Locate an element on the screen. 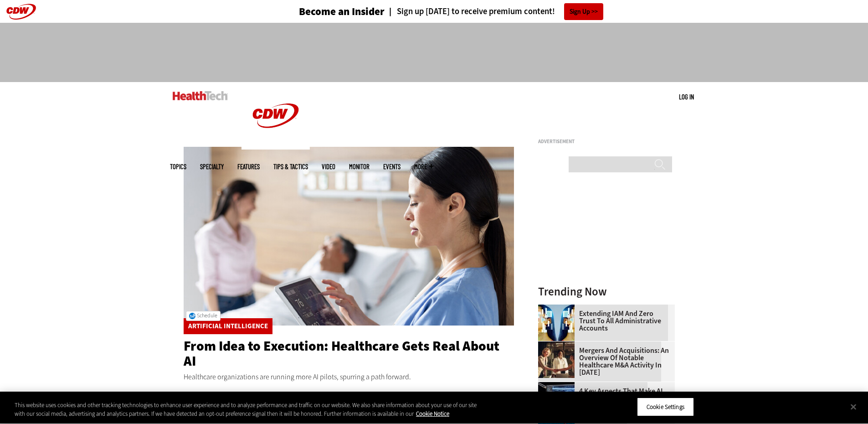 The image size is (868, 424). a: Desktop monitor with brain AI concept is located at coordinates (559, 386).